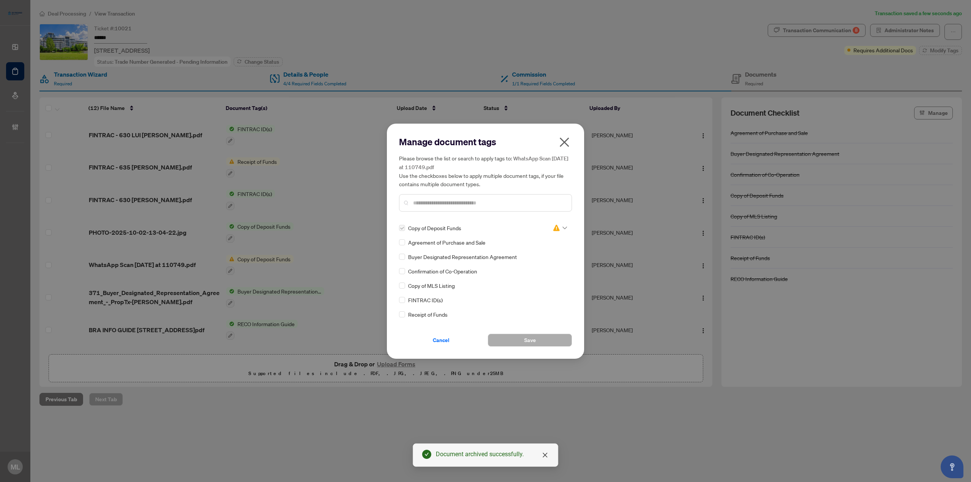 The width and height of the screenshot is (971, 482). I want to click on span: Copy of Deposit Funds, so click(435, 228).